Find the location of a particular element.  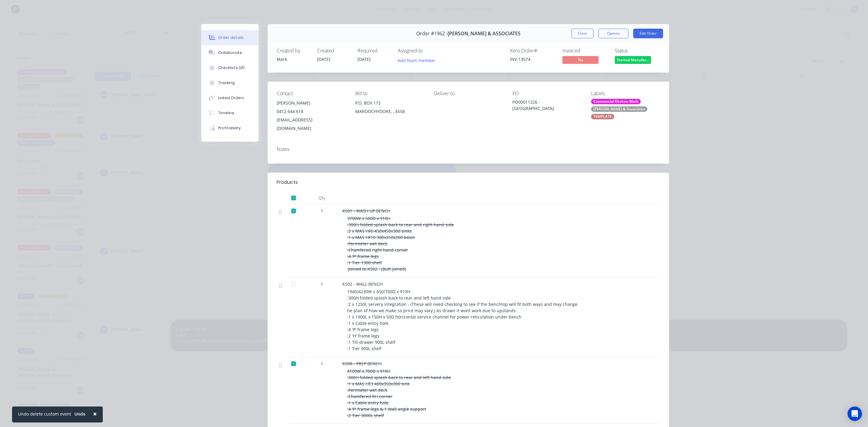

div: PO is located at coordinates (547, 94).